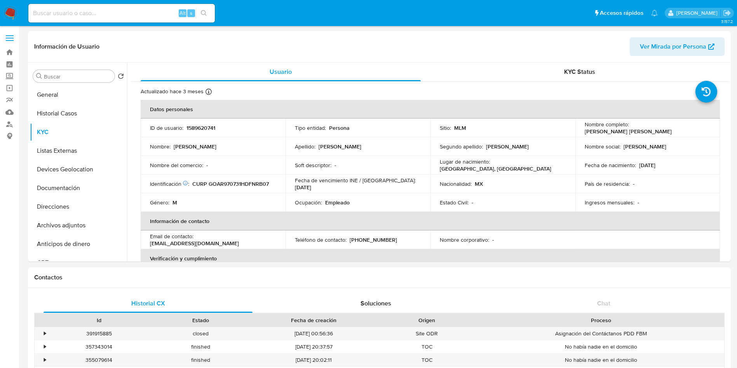 The height and width of the screenshot is (368, 737). I want to click on div: Estado, so click(201, 320).